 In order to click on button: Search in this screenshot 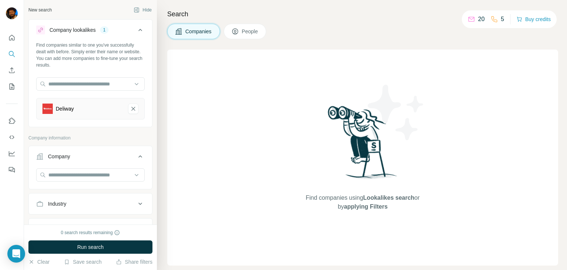, I will do `click(12, 54)`.